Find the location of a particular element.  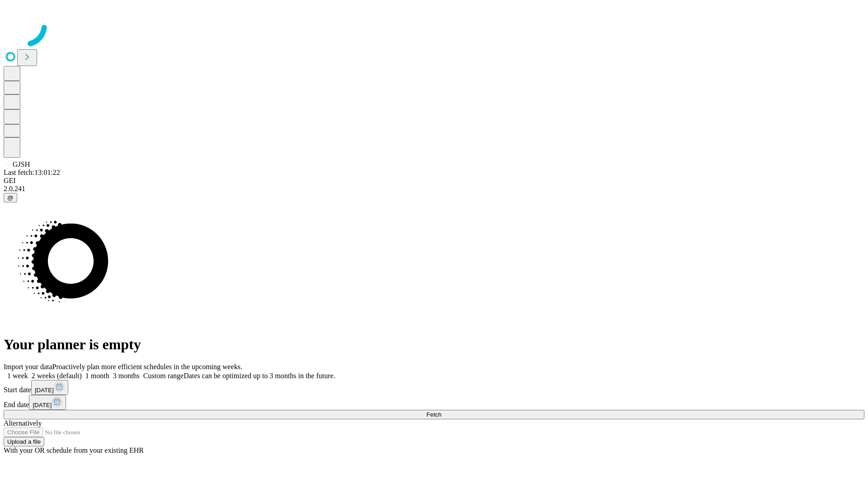

span: 1 month is located at coordinates (97, 376).